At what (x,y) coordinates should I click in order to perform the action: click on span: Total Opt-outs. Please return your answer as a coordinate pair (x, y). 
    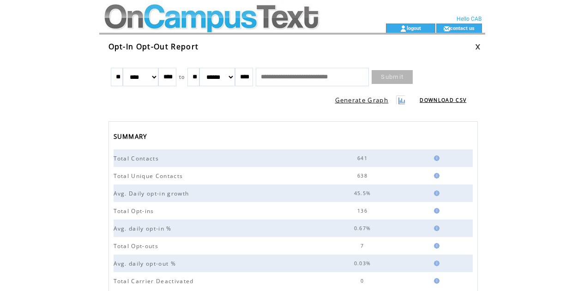
    Looking at the image, I should click on (137, 246).